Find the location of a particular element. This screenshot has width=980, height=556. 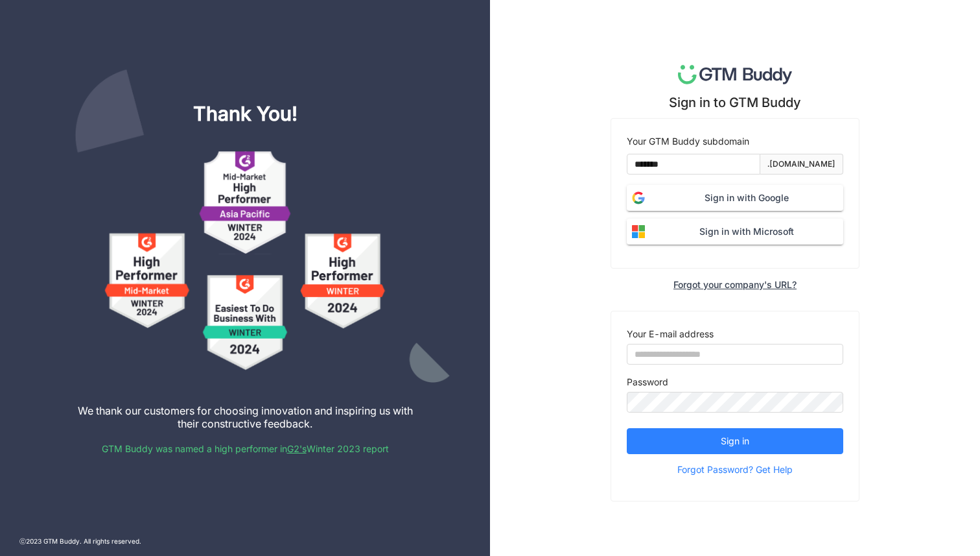

span: Sign in with Microsoft is located at coordinates (747, 231).